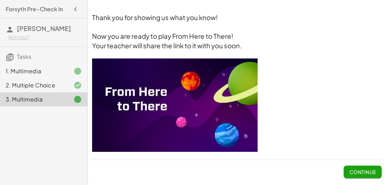 The image size is (386, 185). I want to click on span: Tasks, so click(24, 56).